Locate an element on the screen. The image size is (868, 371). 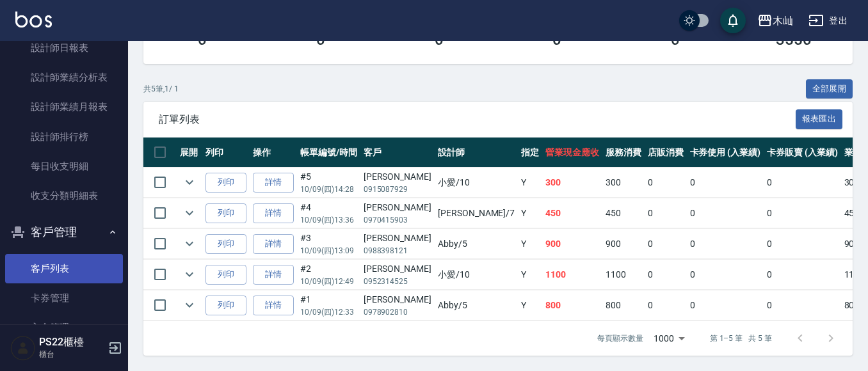
div: 1000 is located at coordinates (668, 338).